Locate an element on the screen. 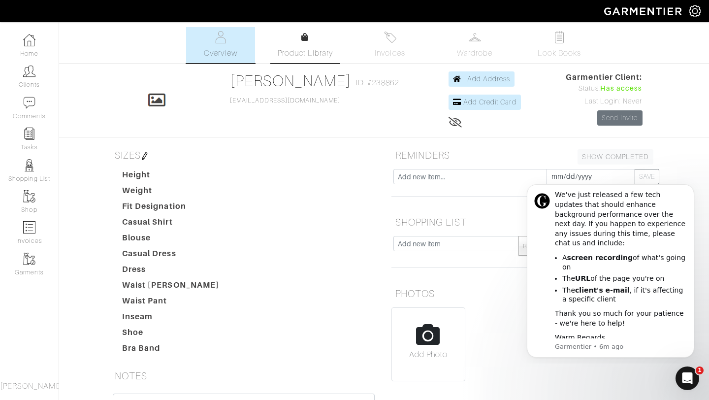 Image resolution: width=709 pixels, height=400 pixels. dt: Blouse is located at coordinates (171, 240).